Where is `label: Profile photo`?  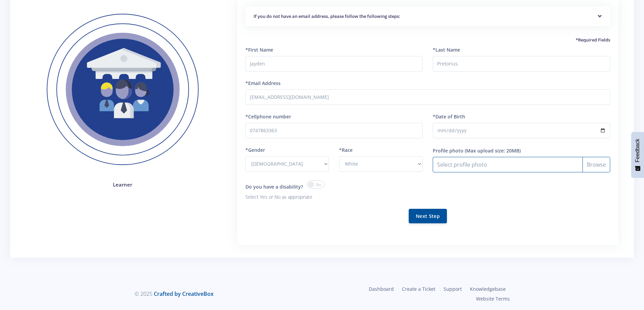
label: Profile photo is located at coordinates (448, 151).